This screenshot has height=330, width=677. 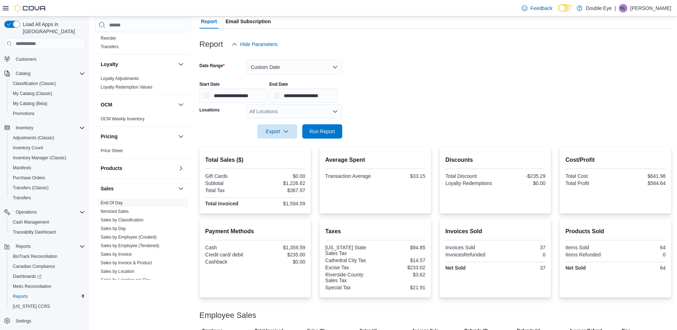 What do you see at coordinates (126, 263) in the screenshot?
I see `span: Sales by Invoice & Product` at bounding box center [126, 263].